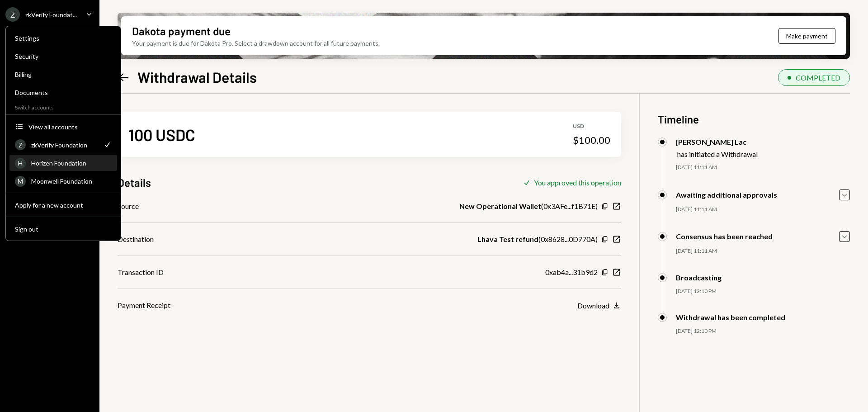  What do you see at coordinates (63, 107) in the screenshot?
I see `div: Switch accounts` at bounding box center [63, 107].